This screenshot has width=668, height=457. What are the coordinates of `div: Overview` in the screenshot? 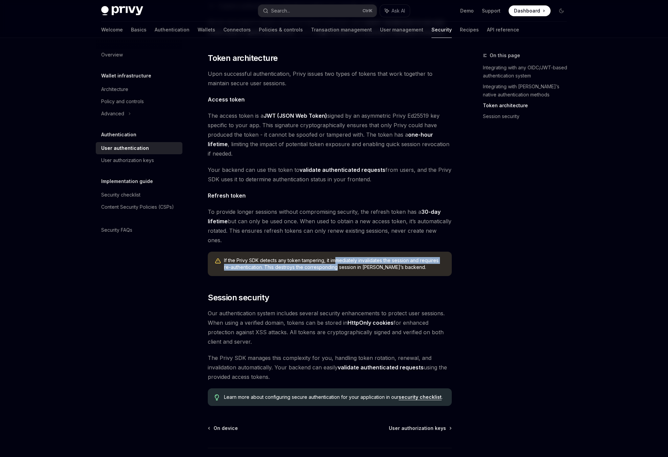 It's located at (112, 55).